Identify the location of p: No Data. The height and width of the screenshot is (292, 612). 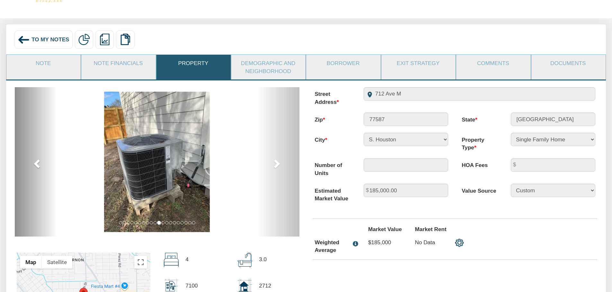
(431, 243).